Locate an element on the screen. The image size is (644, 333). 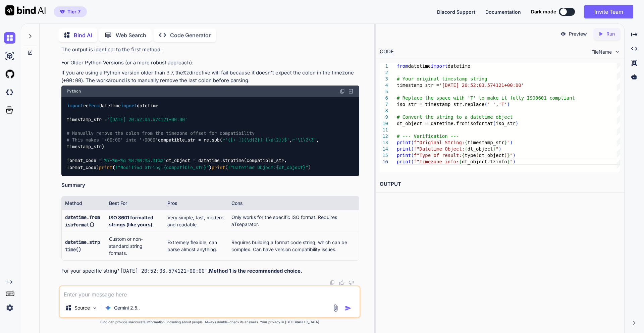
span: timestamp_str = is located at coordinates (418, 85).